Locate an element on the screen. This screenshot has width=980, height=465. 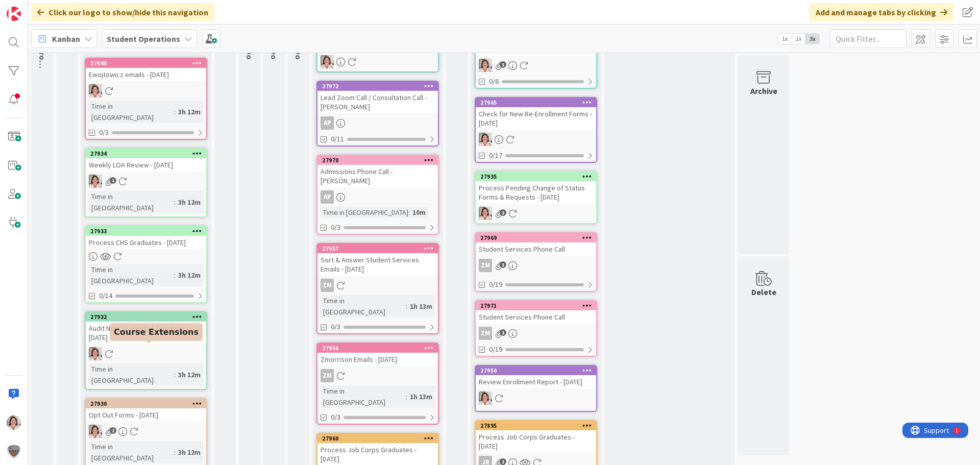
div: 27970 is located at coordinates (378, 160).